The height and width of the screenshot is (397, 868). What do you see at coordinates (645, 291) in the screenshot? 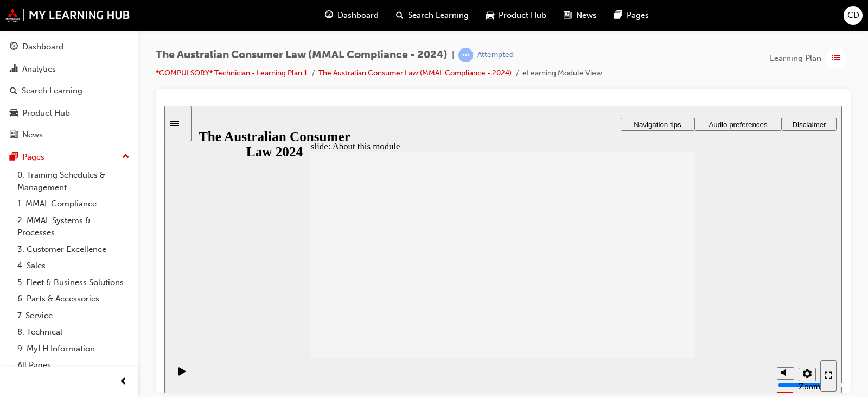
I see `label: Zoom to fit` at bounding box center [645, 291].